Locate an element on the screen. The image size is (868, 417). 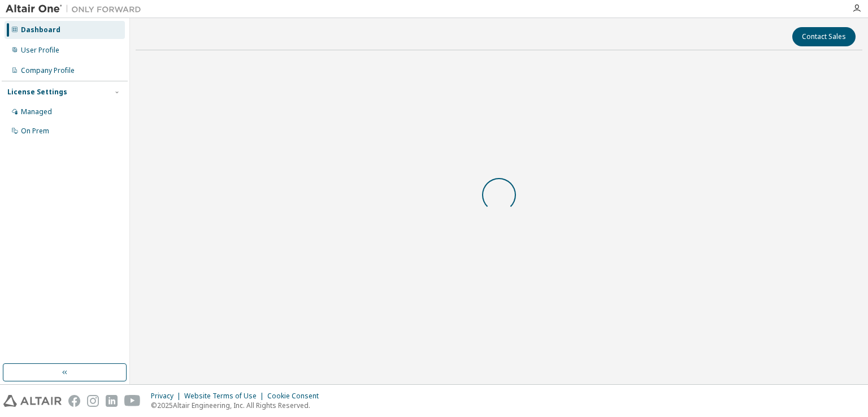
img: linkedin.svg is located at coordinates (111, 401).